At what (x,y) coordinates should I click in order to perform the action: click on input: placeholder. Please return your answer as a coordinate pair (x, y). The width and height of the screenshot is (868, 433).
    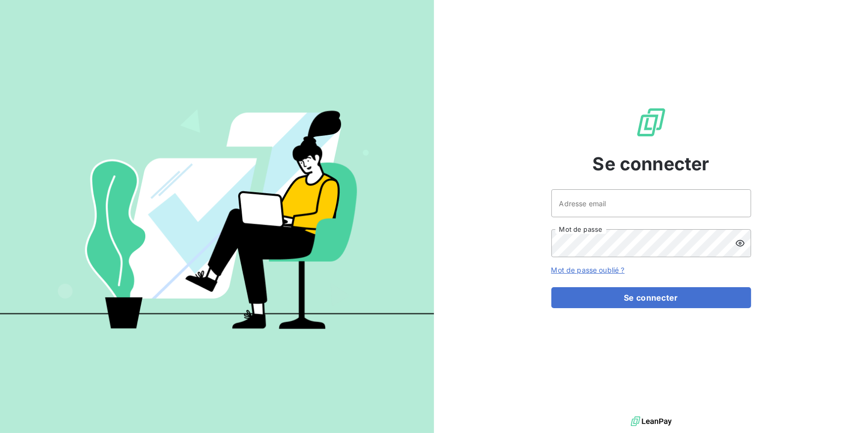
    Looking at the image, I should click on (651, 204).